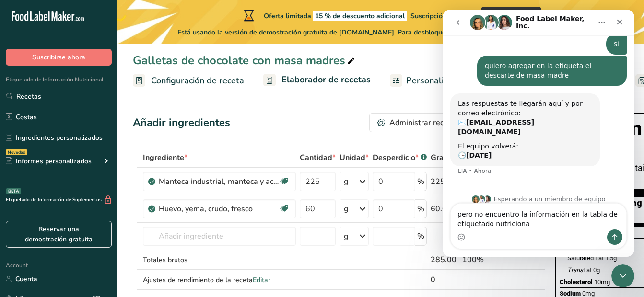 This screenshot has height=297, width=644. What do you see at coordinates (219, 236) in the screenshot?
I see `input: Añadir ingrediente` at bounding box center [219, 236].